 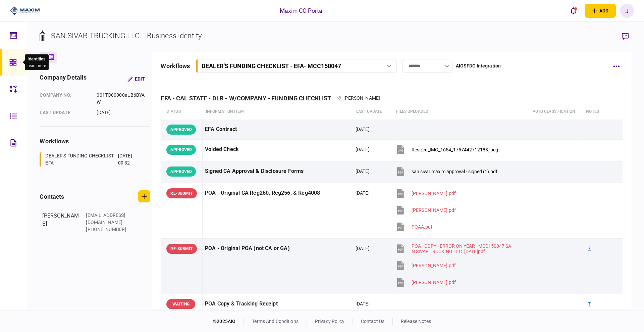 I want to click on button: POAA.pdf, so click(x=414, y=226).